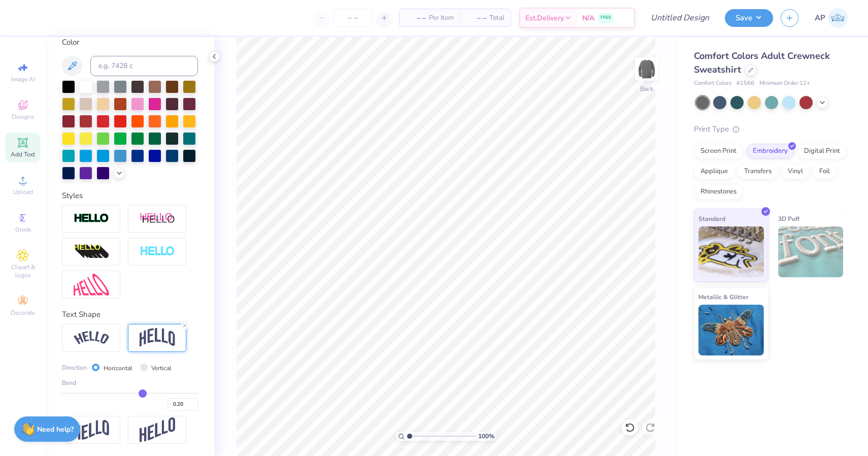 This screenshot has width=868, height=456. Describe the element at coordinates (749, 18) in the screenshot. I see `button: Save` at that location.